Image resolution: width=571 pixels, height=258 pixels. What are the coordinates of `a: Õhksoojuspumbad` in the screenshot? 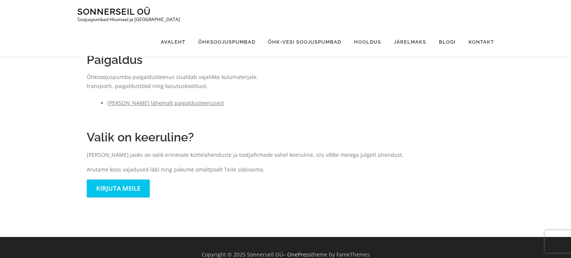 It's located at (227, 42).